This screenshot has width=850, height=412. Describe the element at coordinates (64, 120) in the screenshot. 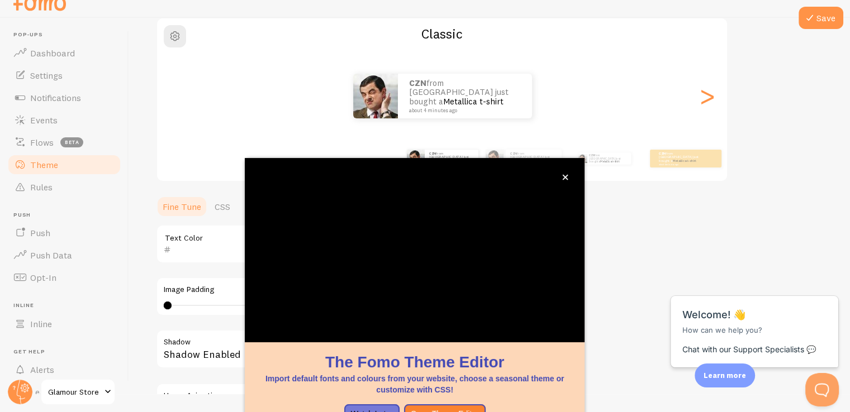

I see `a: Events` at that location.